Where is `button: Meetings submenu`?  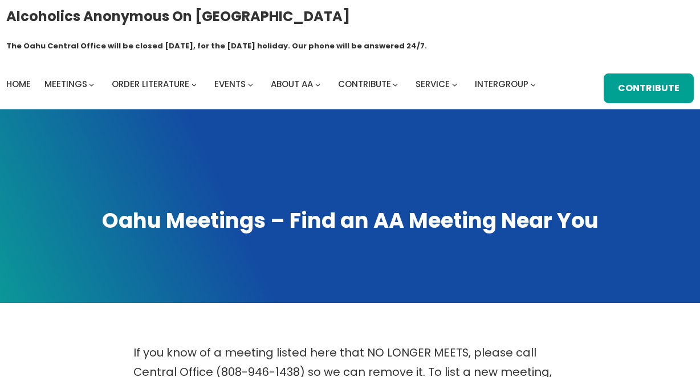
button: Meetings submenu is located at coordinates (91, 84).